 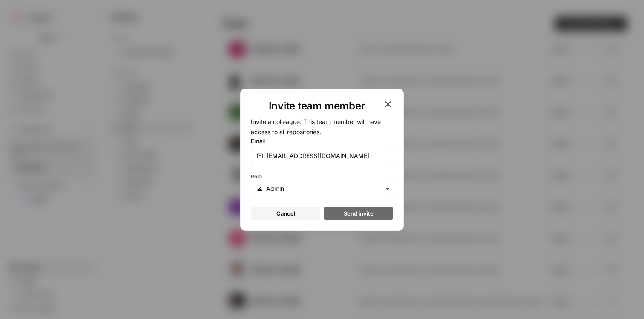 I want to click on label: Email, so click(x=322, y=141).